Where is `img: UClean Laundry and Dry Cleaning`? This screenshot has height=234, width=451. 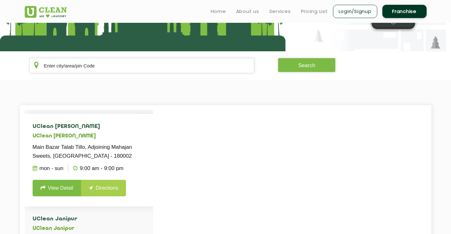
img: UClean Laundry and Dry Cleaning is located at coordinates (46, 12).